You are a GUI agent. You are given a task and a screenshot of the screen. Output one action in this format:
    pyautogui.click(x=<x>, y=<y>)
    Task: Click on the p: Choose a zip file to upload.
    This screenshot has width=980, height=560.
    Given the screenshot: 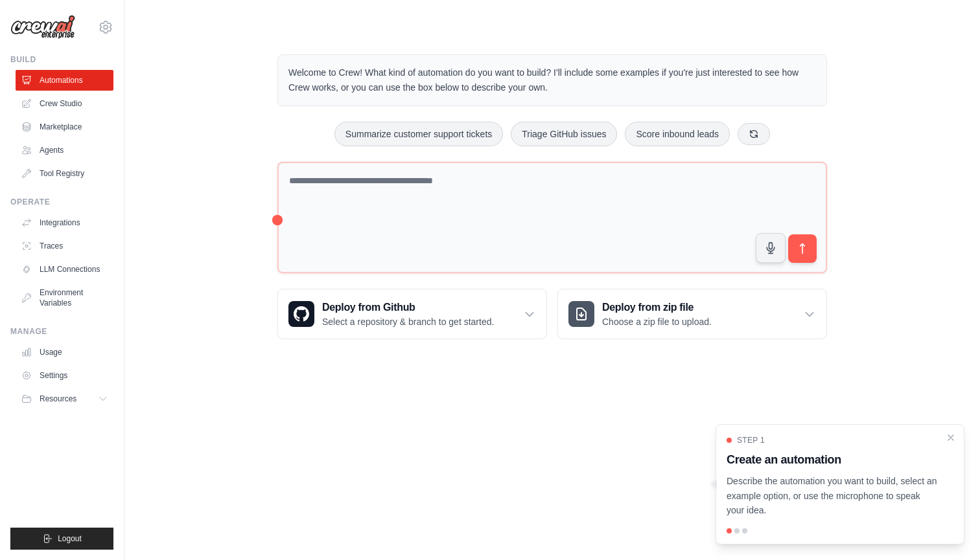 What is the action you would take?
    pyautogui.click(x=657, y=322)
    